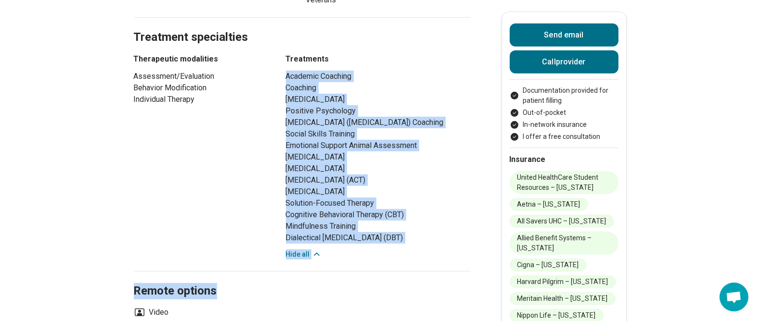  Describe the element at coordinates (378, 134) in the screenshot. I see `li: Social Skills Training` at that location.